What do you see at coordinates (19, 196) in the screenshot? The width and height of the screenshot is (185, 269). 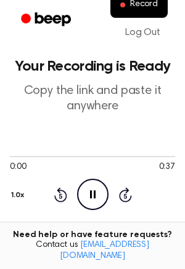 I see `button: 1.0x` at bounding box center [19, 196].